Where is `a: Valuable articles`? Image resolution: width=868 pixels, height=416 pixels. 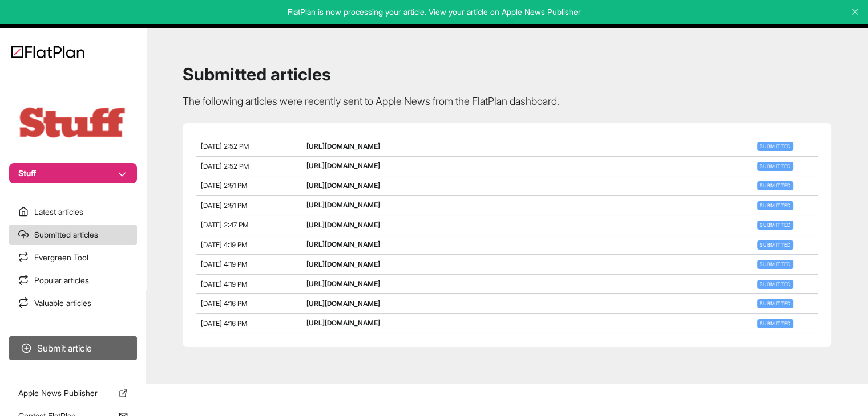
a: Valuable articles is located at coordinates (73, 304).